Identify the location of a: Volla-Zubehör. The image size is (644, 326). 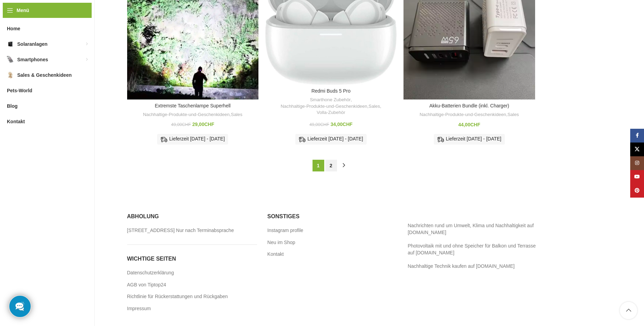
(331, 112).